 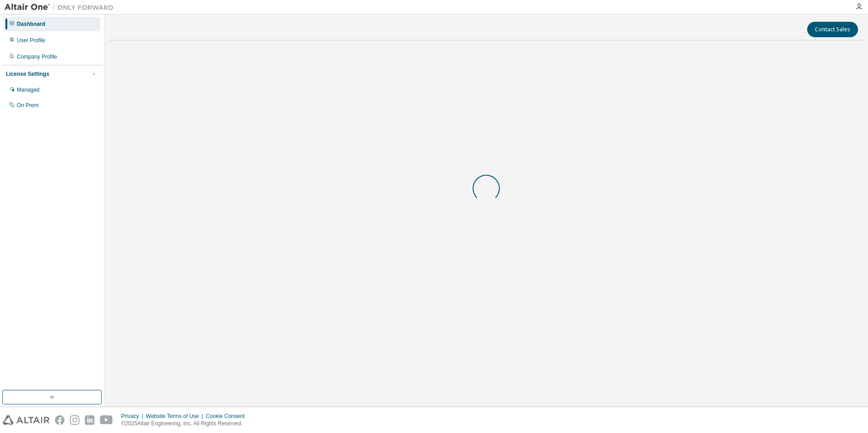 I want to click on div: User Profile, so click(x=31, y=40).